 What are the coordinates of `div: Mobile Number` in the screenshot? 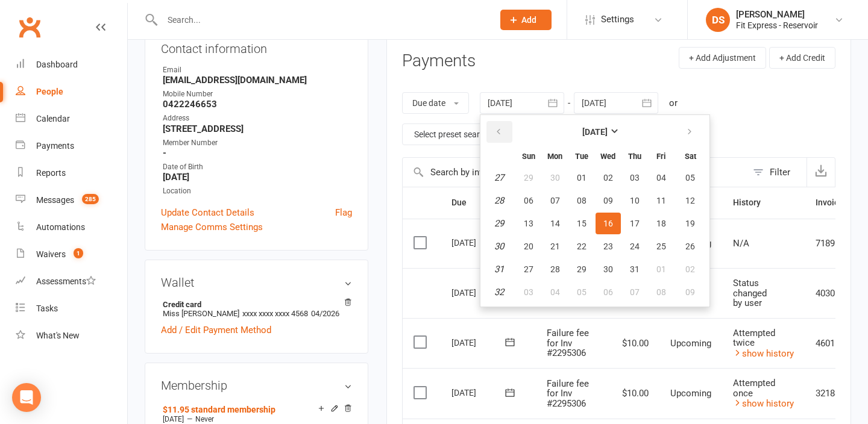 It's located at (258, 94).